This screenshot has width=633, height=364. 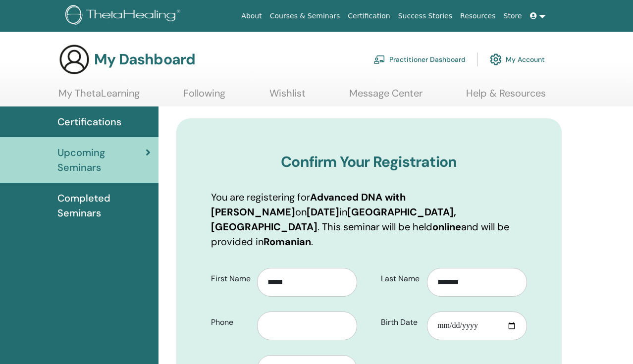 I want to click on h3: My Dashboard, so click(x=145, y=59).